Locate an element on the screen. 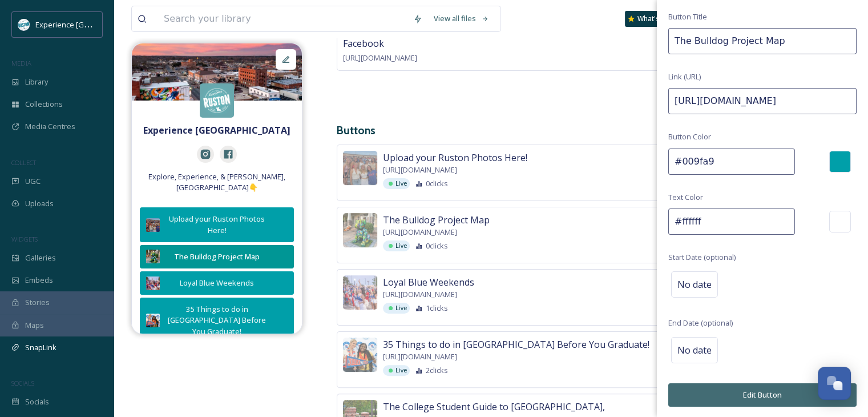  span: MEDIA is located at coordinates (21, 63).